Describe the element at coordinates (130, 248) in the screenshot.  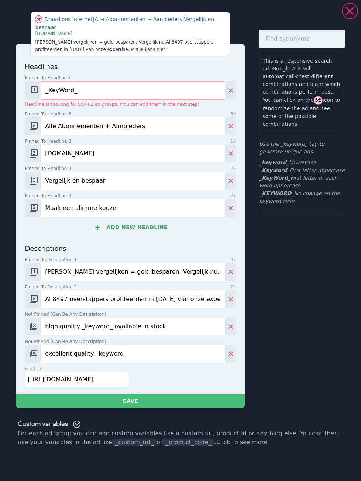
I see `p: descriptions` at that location.